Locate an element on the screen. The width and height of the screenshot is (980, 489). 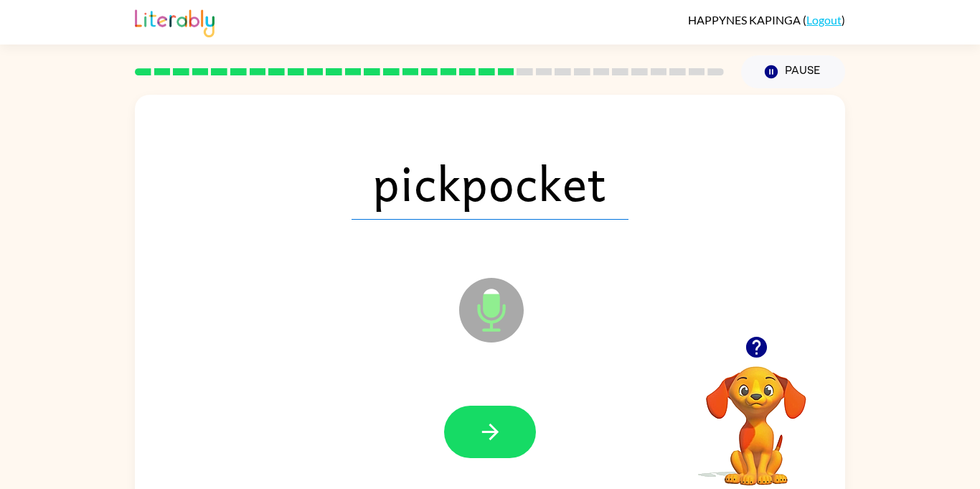
img: Literably is located at coordinates (174, 22).